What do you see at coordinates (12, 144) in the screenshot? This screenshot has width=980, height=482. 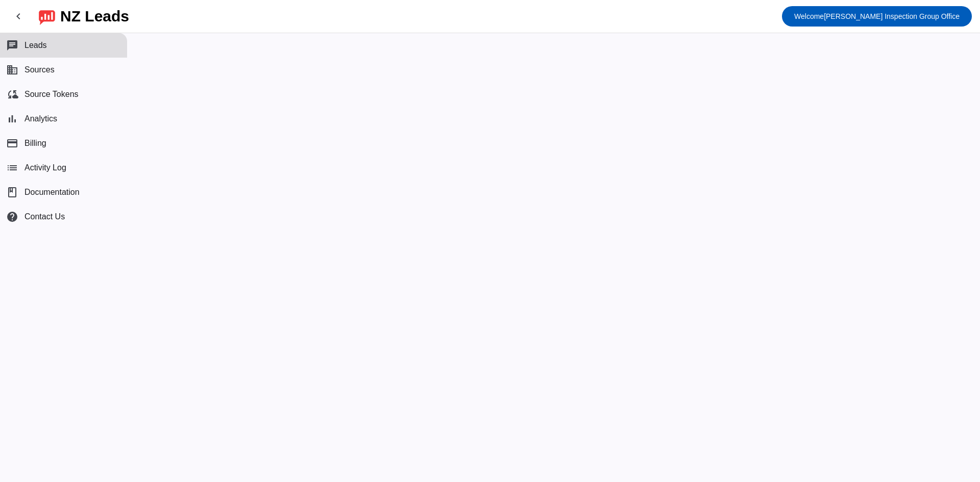 I see `mat-icon: payment` at bounding box center [12, 144].